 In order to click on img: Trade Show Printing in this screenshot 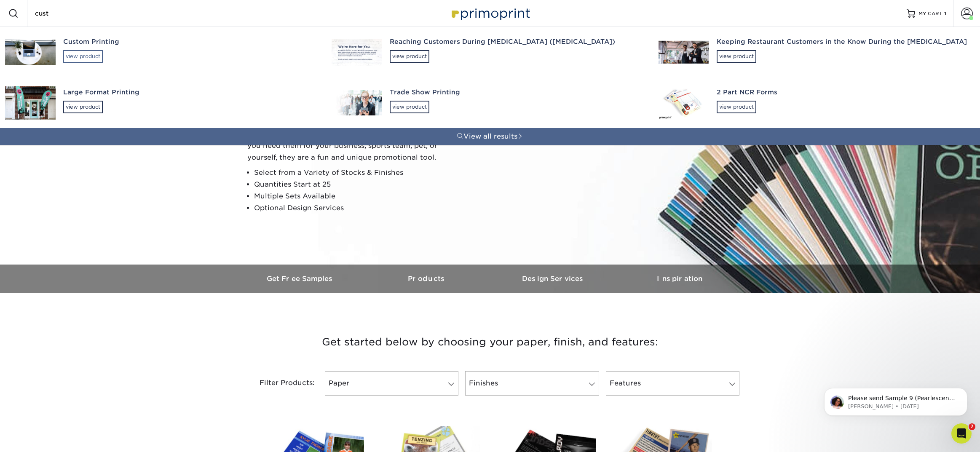, I will do `click(357, 103)`.